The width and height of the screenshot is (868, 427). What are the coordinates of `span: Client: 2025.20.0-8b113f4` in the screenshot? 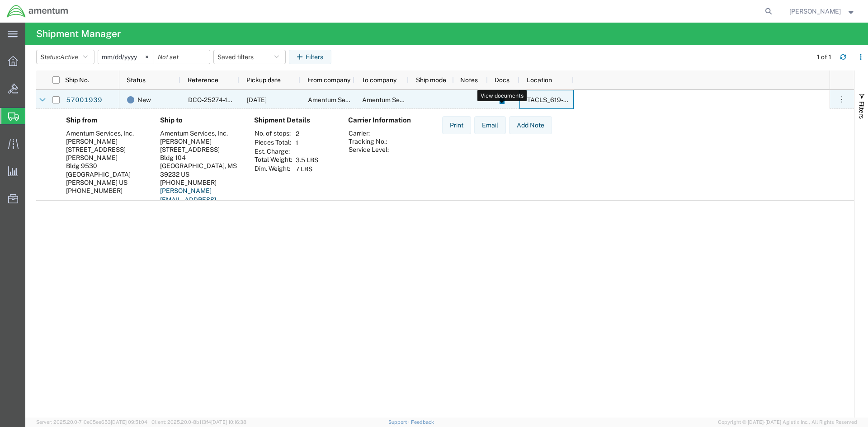 It's located at (199, 422).